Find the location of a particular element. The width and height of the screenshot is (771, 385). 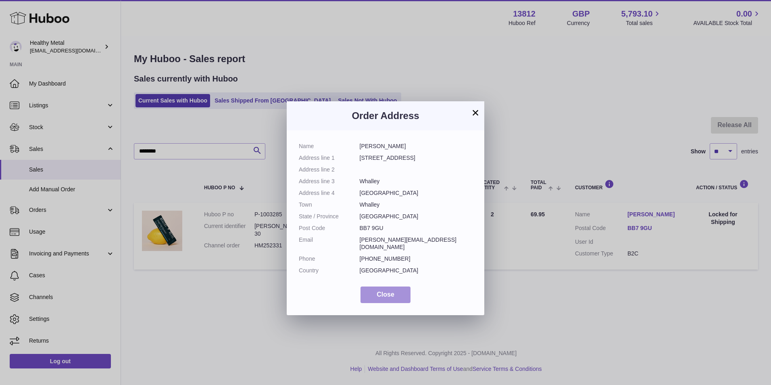

dd: BB7 9GU is located at coordinates (416, 228).